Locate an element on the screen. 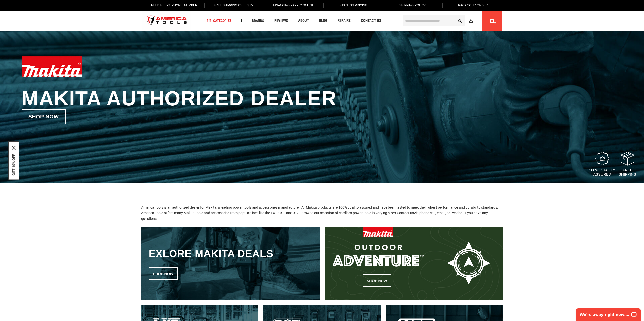 The width and height of the screenshot is (644, 321). p: Free Shipping is located at coordinates (628, 172).